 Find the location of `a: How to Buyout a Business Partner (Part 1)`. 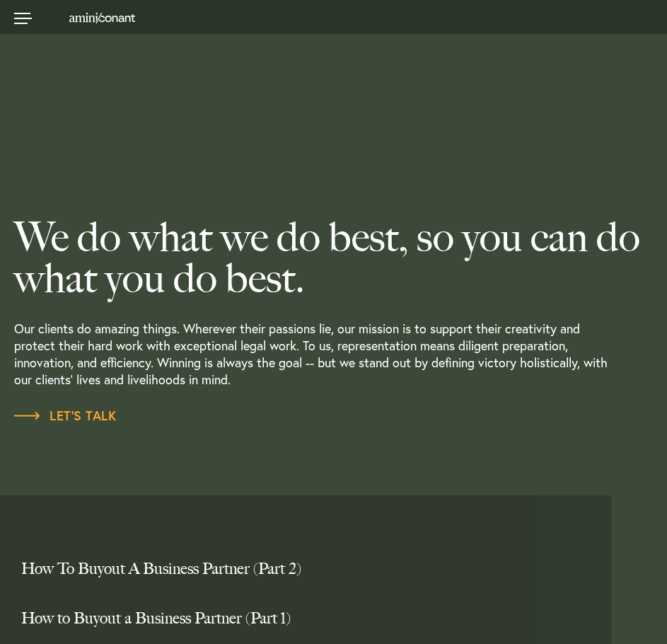

a: How to Buyout a Business Partner (Part 1) is located at coordinates (302, 619).